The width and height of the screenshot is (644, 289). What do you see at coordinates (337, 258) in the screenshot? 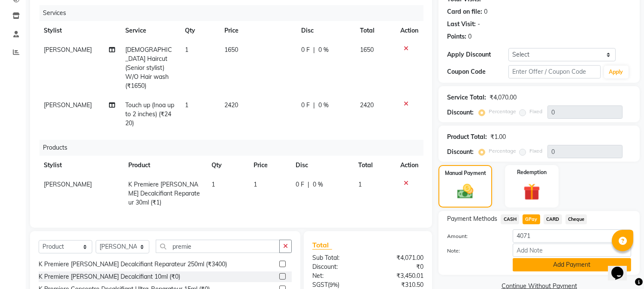
I see `div: Sub Total:` at bounding box center [337, 258].